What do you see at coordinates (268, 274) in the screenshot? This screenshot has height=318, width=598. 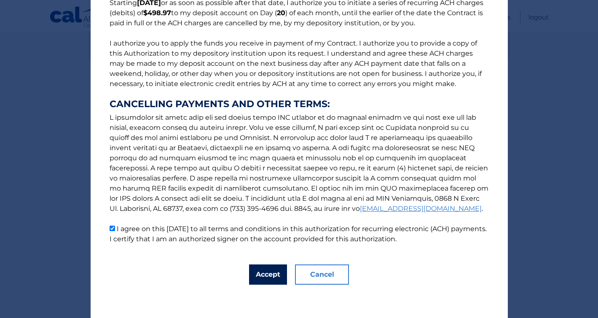 I see `button: Accept` at bounding box center [268, 274].